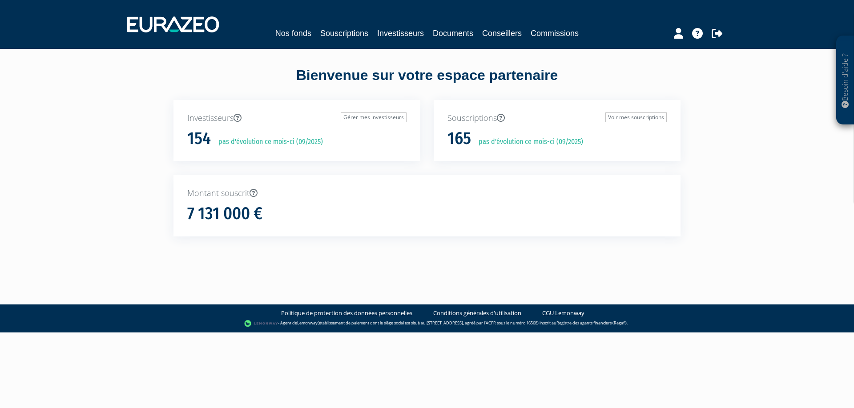  What do you see at coordinates (199, 139) in the screenshot?
I see `h1: 154` at bounding box center [199, 139].